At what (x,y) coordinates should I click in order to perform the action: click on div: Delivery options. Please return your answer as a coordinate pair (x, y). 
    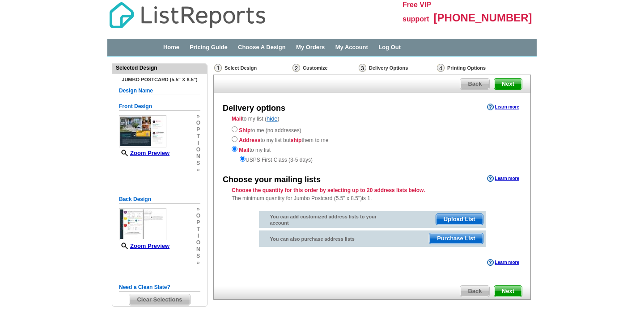
    Looking at the image, I should click on (254, 108).